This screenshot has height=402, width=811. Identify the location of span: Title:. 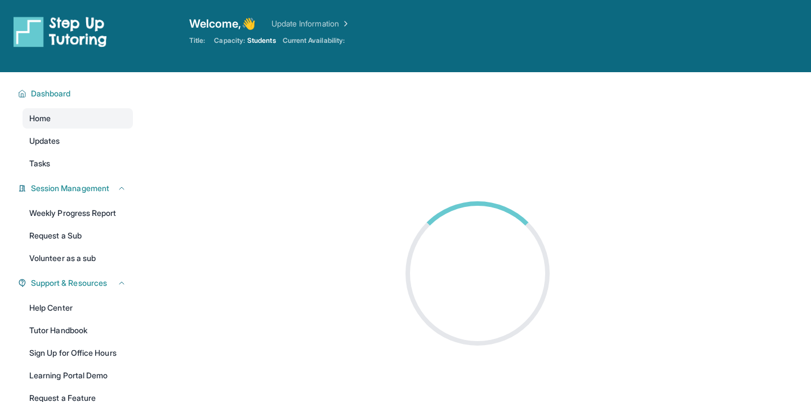
(197, 41).